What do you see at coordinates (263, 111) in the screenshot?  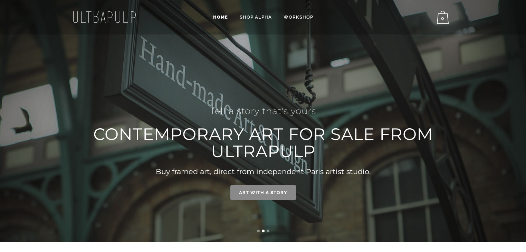 I see `span: Tell a story that's yours` at bounding box center [263, 111].